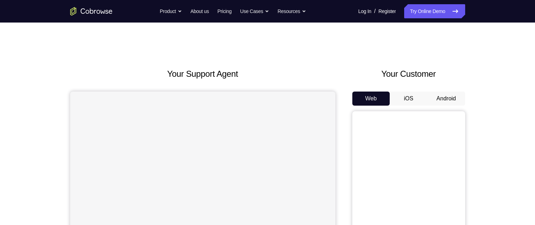 This screenshot has width=535, height=225. What do you see at coordinates (371, 99) in the screenshot?
I see `button: Web` at bounding box center [371, 99].